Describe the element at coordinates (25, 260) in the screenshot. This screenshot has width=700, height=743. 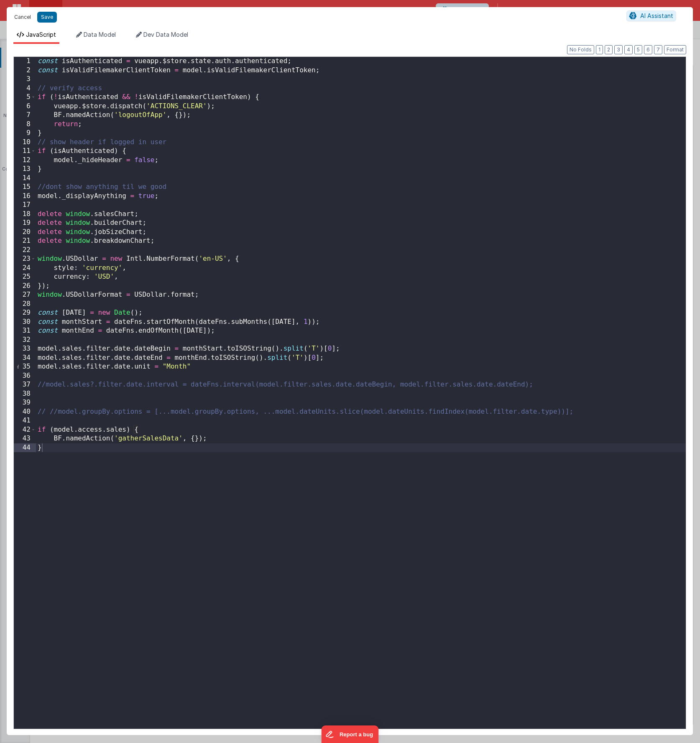
I see `div: 23` at that location.